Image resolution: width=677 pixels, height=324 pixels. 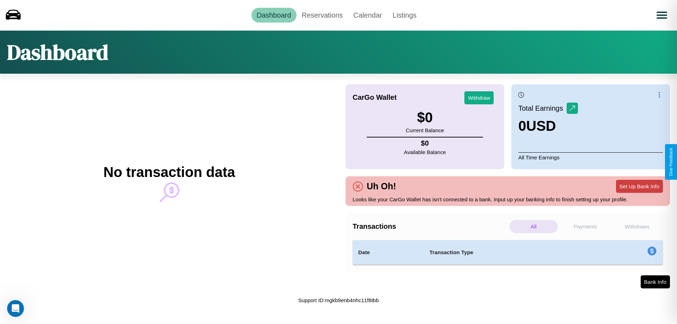 I want to click on p: Looks like your CarGo Wallet has isn't connected to a bank. Input up your banking info to finish ..., so click(x=508, y=199).